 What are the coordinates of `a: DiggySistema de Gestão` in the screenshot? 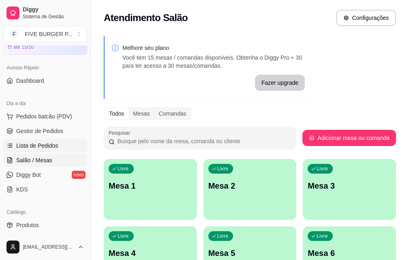 It's located at (45, 13).